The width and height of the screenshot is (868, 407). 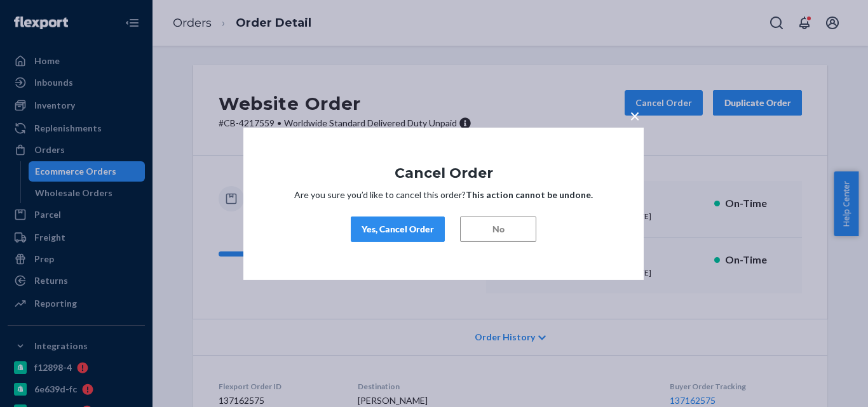 What do you see at coordinates (529, 194) in the screenshot?
I see `strong: This action cannot be undone.` at bounding box center [529, 194].